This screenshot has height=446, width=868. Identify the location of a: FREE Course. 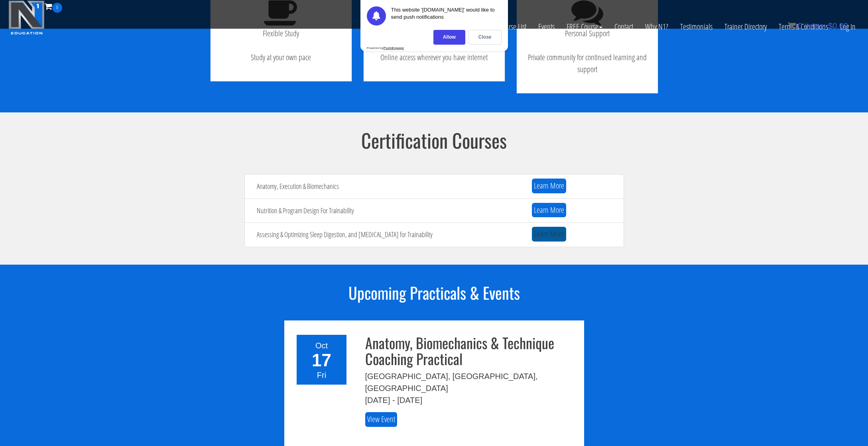
(585, 26).